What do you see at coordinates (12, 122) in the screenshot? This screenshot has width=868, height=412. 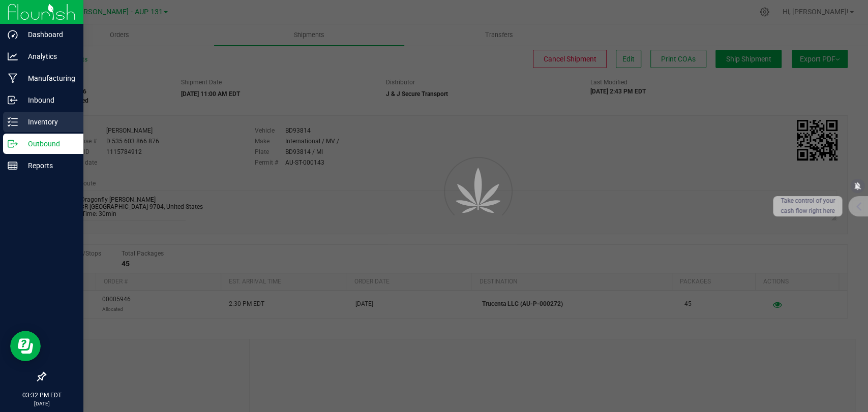 I see `inline-svg: Inventory` at bounding box center [12, 122].